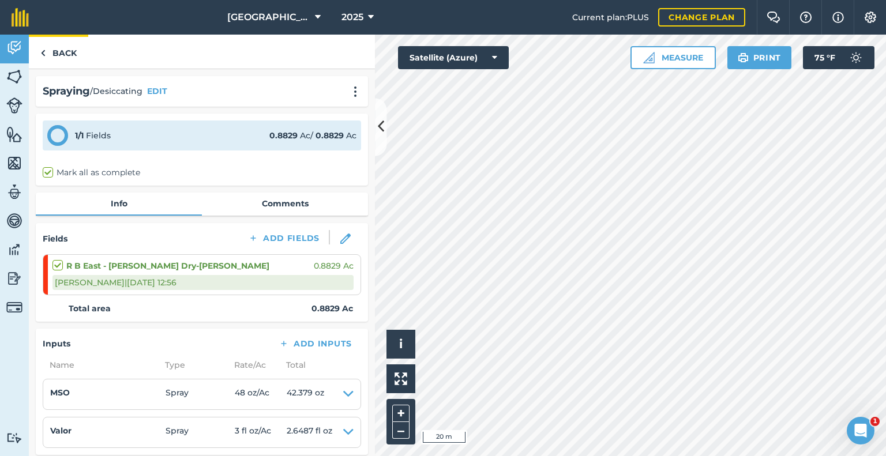 This screenshot has width=886, height=456. I want to click on h4: Valor, so click(108, 431).